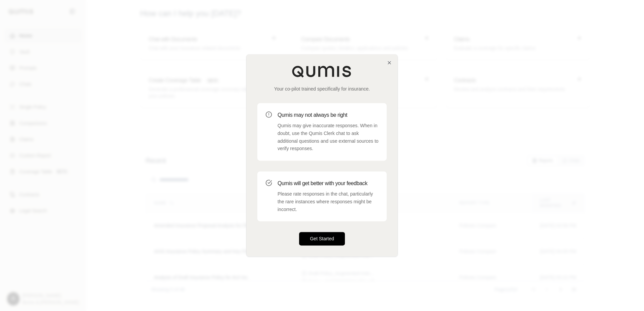 The width and height of the screenshot is (644, 311). Describe the element at coordinates (322, 239) in the screenshot. I see `button: Get Started` at that location.